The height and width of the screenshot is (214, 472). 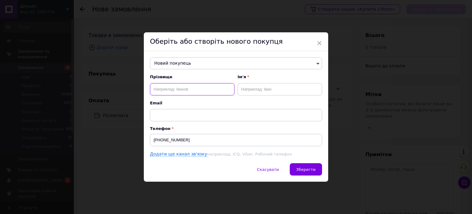 I want to click on button: Зберегти, so click(x=306, y=169).